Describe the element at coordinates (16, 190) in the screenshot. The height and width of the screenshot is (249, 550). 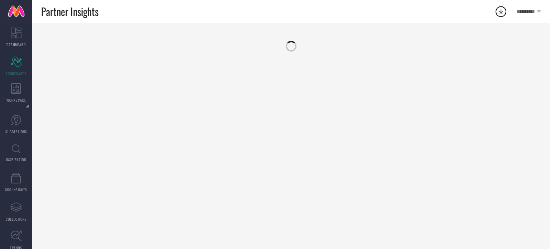
I see `span: CDC INSIGHTS` at that location.